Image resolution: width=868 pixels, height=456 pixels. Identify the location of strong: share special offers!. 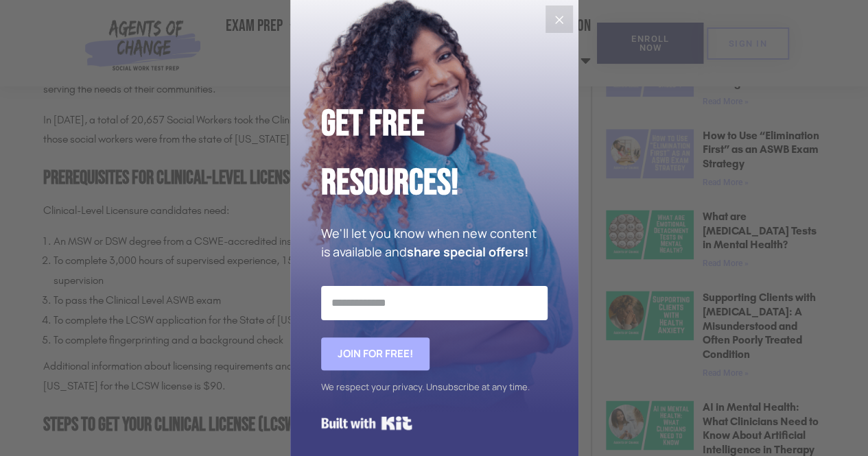
(467, 252).